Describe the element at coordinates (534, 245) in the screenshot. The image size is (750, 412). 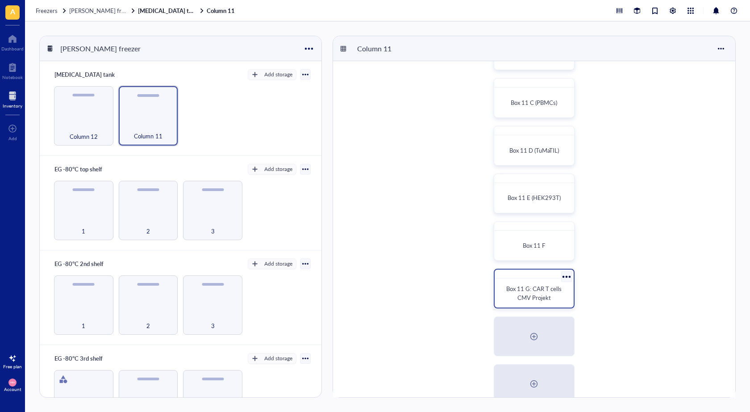
I see `span: Box 11 F` at that location.